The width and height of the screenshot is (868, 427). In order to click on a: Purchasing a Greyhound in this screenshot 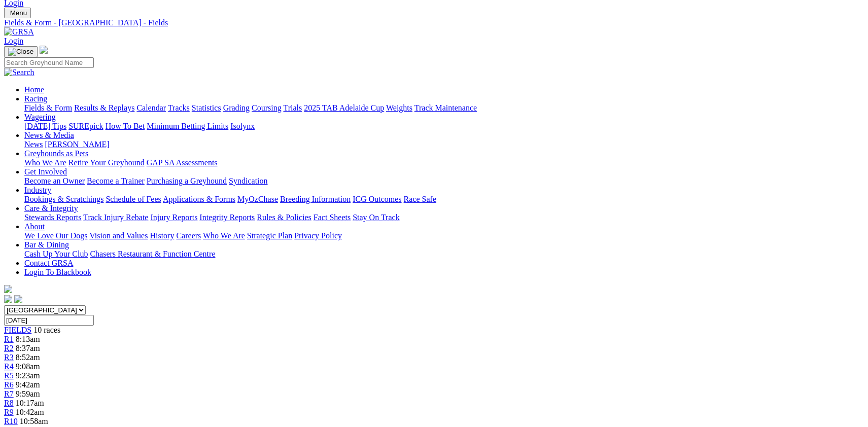, I will do `click(187, 181)`.